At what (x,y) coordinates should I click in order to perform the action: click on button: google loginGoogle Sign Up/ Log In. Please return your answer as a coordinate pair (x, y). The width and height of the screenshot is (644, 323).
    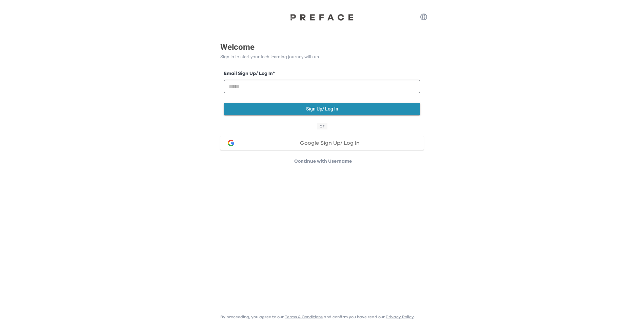
    Looking at the image, I should click on (322, 143).